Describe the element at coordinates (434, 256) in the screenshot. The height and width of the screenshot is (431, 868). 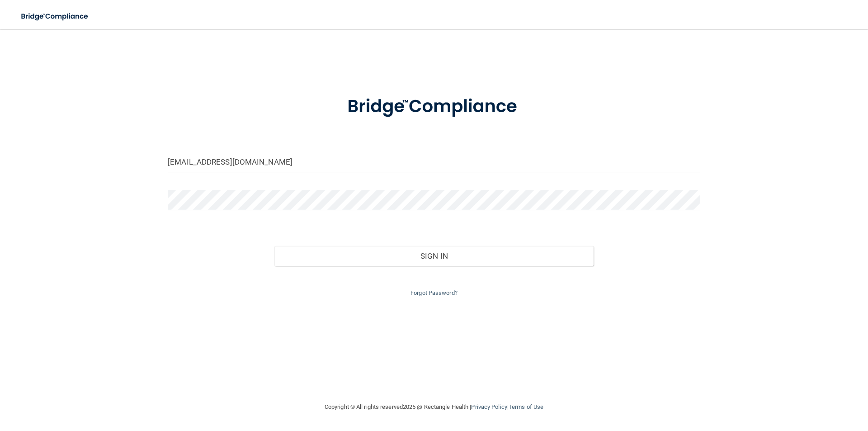
I see `button: Sign In` at that location.